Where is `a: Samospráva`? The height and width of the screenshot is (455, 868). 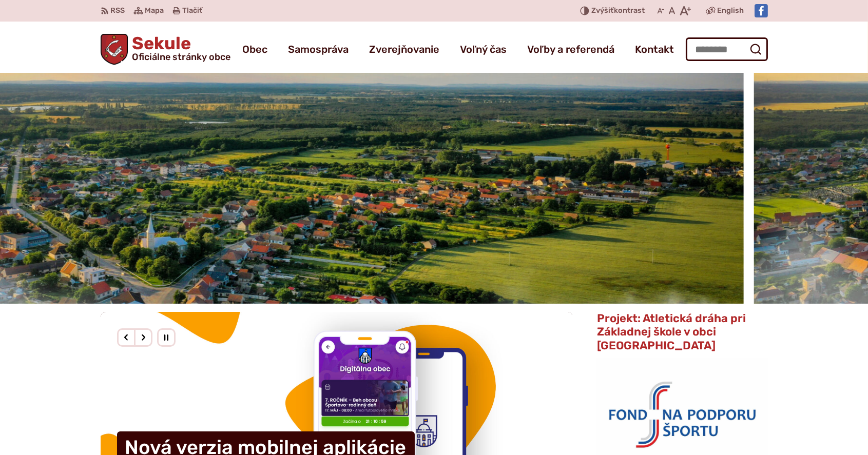
a: Samospráva is located at coordinates (318, 49).